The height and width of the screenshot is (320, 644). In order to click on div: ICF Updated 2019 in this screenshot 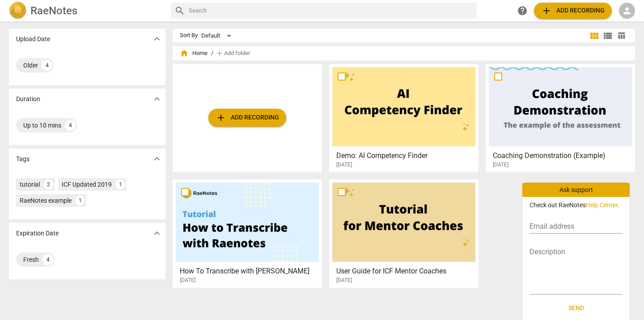, I will do `click(87, 185)`.